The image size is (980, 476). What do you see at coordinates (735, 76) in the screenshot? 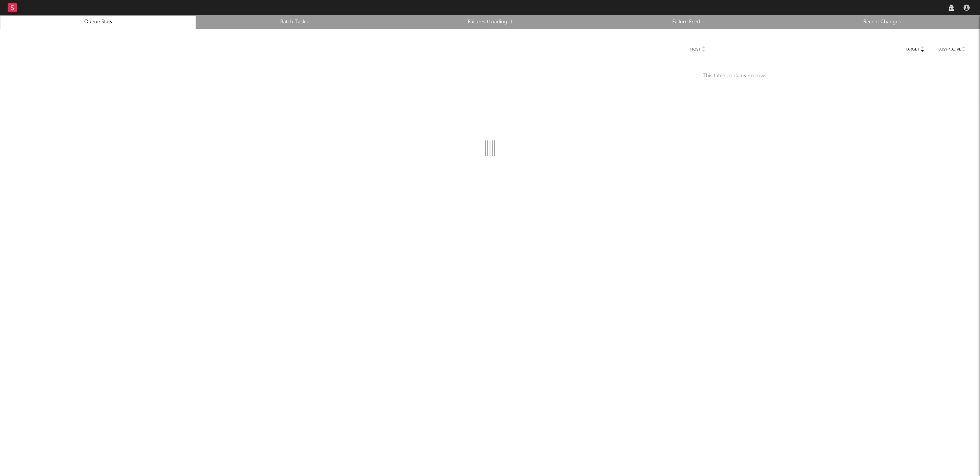
I see `div: This table contains no rows.` at bounding box center [735, 76].